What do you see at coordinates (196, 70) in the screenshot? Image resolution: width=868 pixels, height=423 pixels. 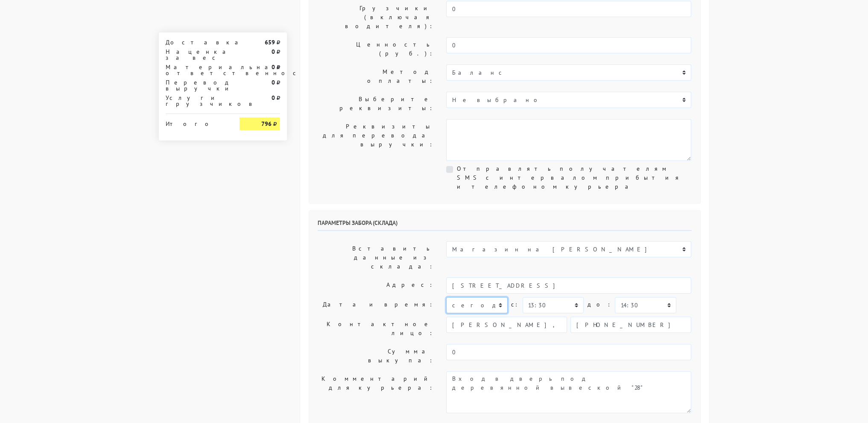 I see `div: Материальная ответственность` at bounding box center [196, 70].